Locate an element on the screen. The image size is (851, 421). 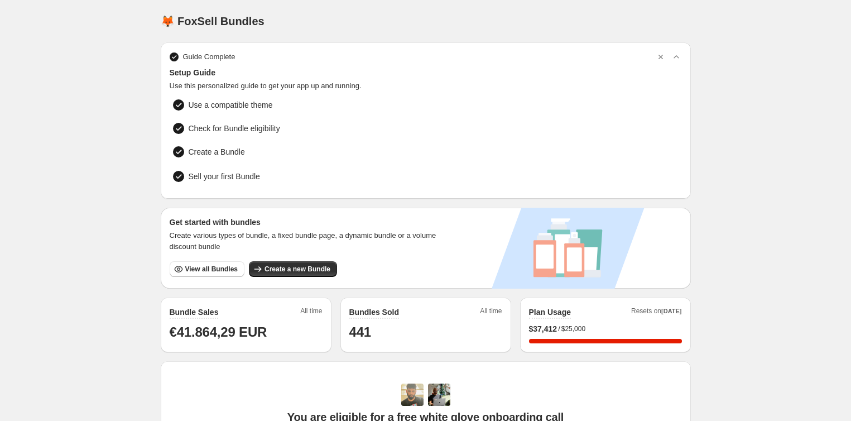
h1: 441 is located at coordinates (426, 332).